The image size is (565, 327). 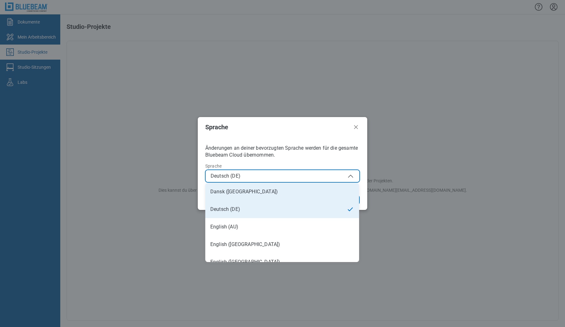 I want to click on span: Deutsch (DE), so click(x=225, y=176).